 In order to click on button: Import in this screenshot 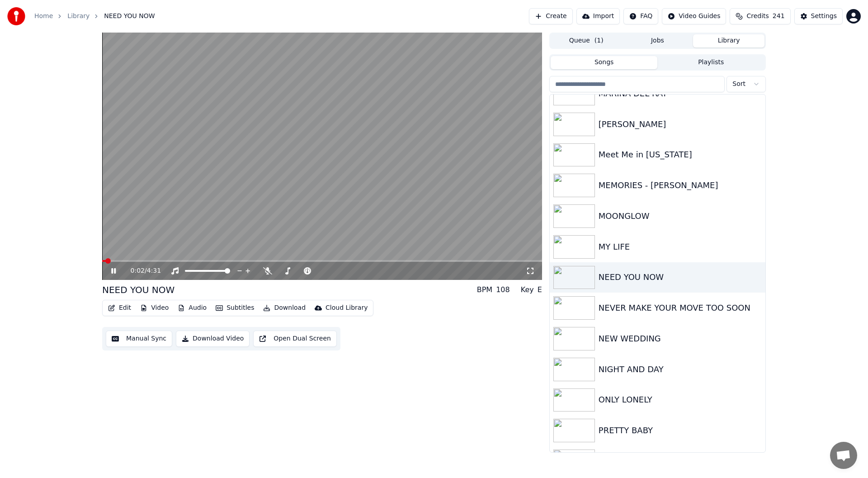, I will do `click(598, 16)`.